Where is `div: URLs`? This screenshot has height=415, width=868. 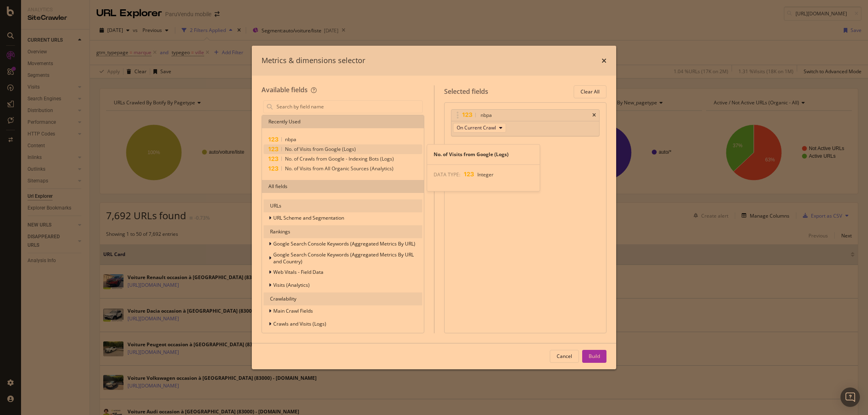
div: URLs is located at coordinates (343, 206).